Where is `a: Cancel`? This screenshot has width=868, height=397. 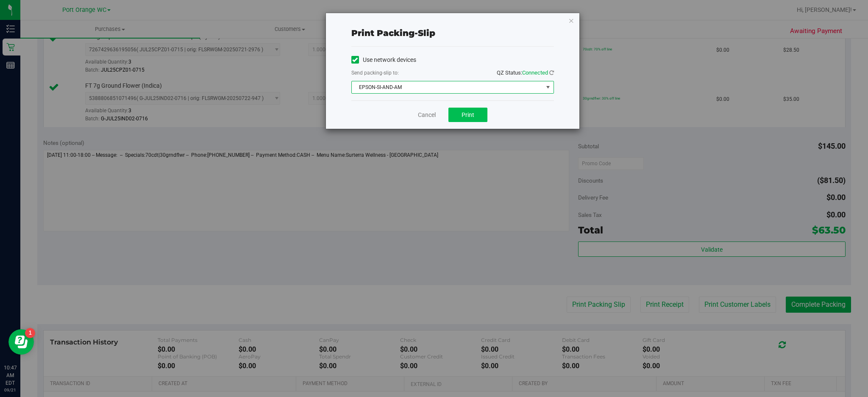 a: Cancel is located at coordinates (427, 115).